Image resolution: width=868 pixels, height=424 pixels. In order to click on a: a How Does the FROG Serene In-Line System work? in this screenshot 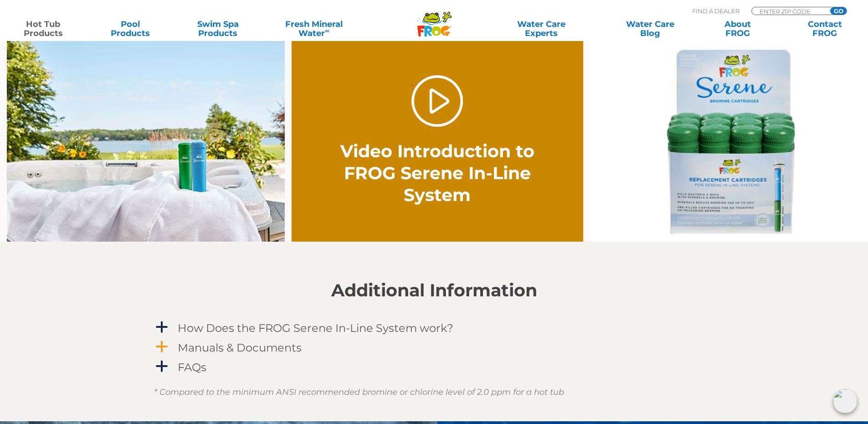, I will do `click(434, 328)`.